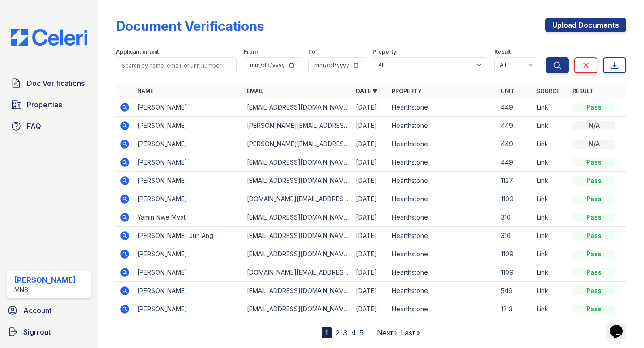 This screenshot has width=644, height=348. What do you see at coordinates (548, 91) in the screenshot?
I see `a: Source` at bounding box center [548, 91].